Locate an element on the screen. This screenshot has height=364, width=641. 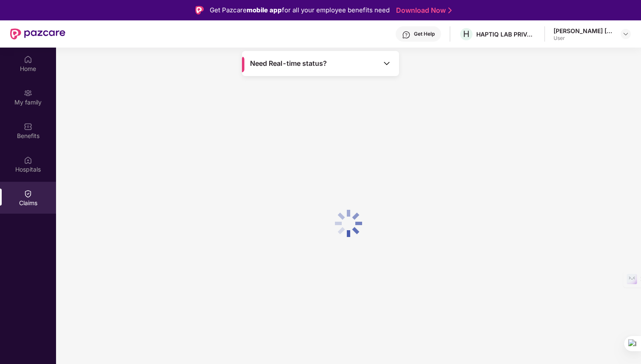
img: New Pazcare Logo is located at coordinates (38, 34).